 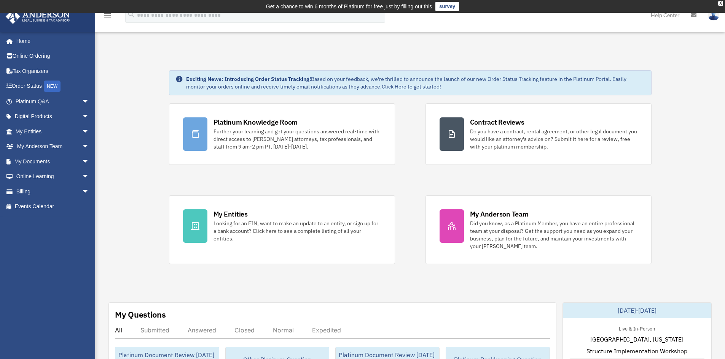 What do you see at coordinates (282, 230) in the screenshot?
I see `a: My Entities Looking for an EIN, want to make an update to an entity, or sign up for a bank accoun...` at bounding box center [282, 230].